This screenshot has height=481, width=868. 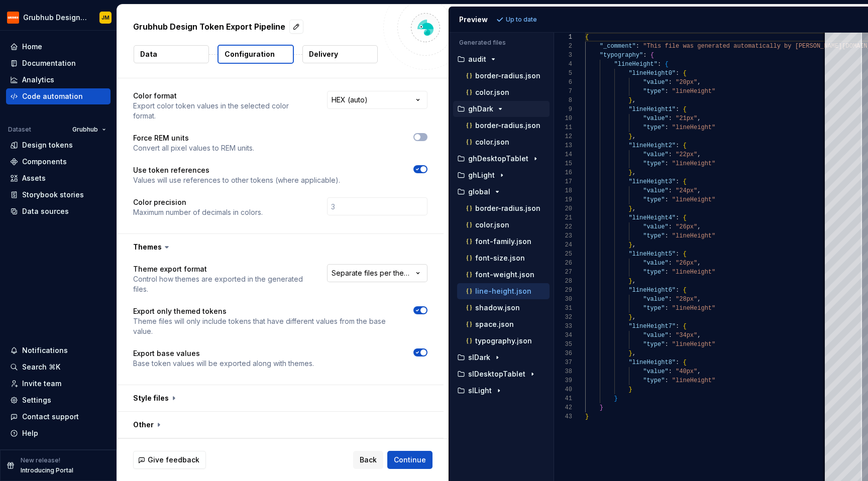 I want to click on p: Theme files will only include tokens that have different values from the base value., so click(x=264, y=327).